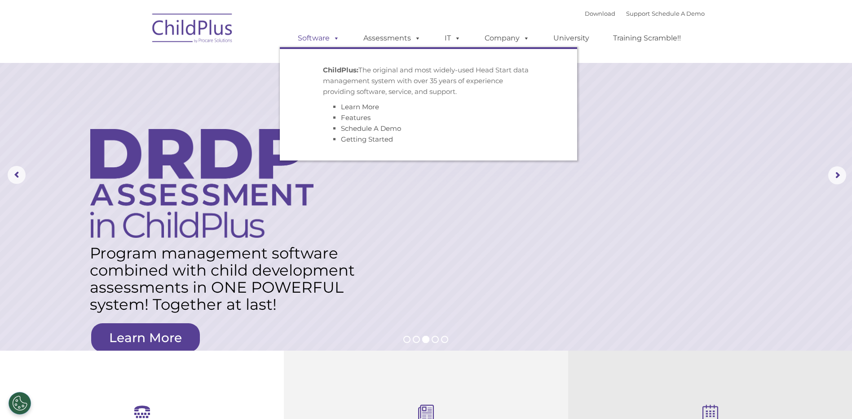 This screenshot has width=852, height=419. I want to click on a: Getting Started, so click(367, 139).